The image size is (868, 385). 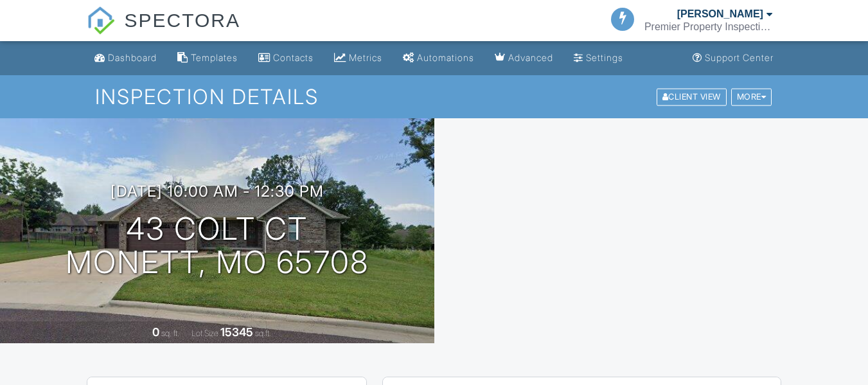 What do you see at coordinates (207, 58) in the screenshot?
I see `a: Templates` at bounding box center [207, 58].